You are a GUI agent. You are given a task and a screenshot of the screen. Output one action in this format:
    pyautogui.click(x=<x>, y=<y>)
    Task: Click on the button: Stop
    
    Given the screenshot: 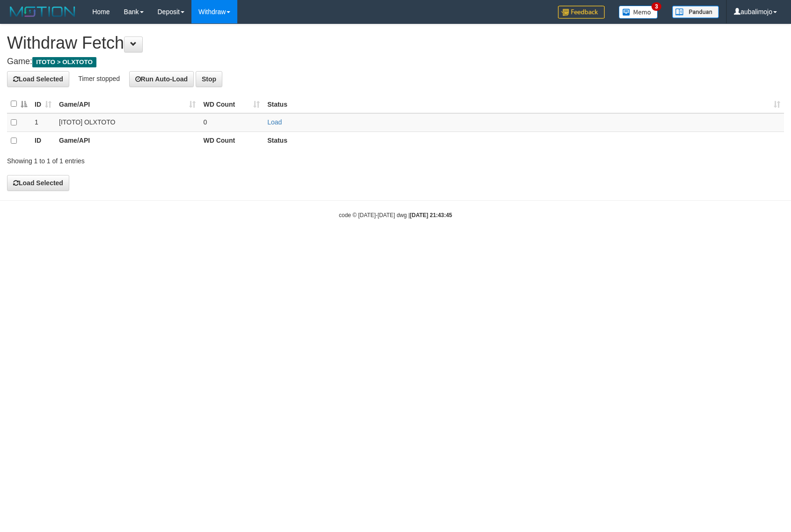 What is the action you would take?
    pyautogui.click(x=209, y=79)
    